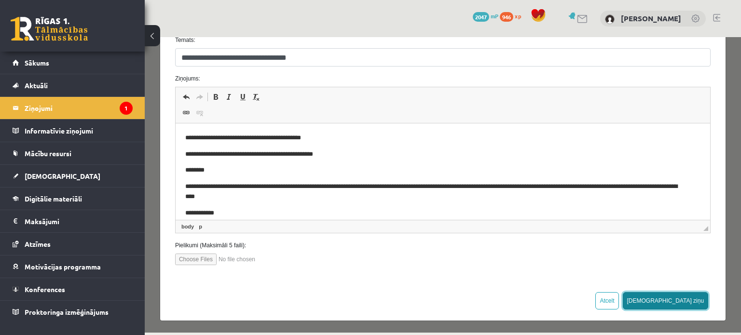 This screenshot has width=741, height=335. Describe the element at coordinates (481, 17) in the screenshot. I see `span: 2047` at that location.